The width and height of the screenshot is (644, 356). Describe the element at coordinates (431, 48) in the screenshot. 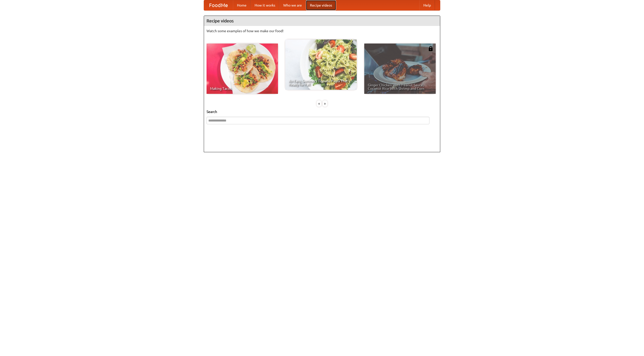

I see `img: 483408.png` at that location.